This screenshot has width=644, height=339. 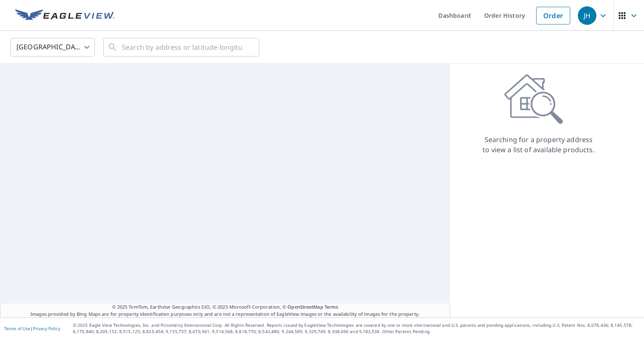 I want to click on div: JH, so click(x=587, y=15).